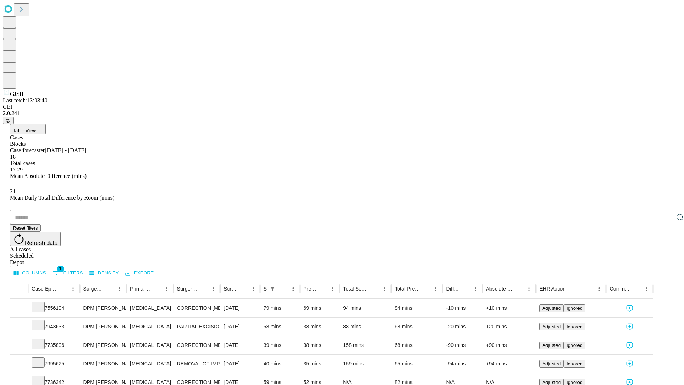  Describe the element at coordinates (509, 326) in the screenshot. I see `div: +20 mins` at that location.